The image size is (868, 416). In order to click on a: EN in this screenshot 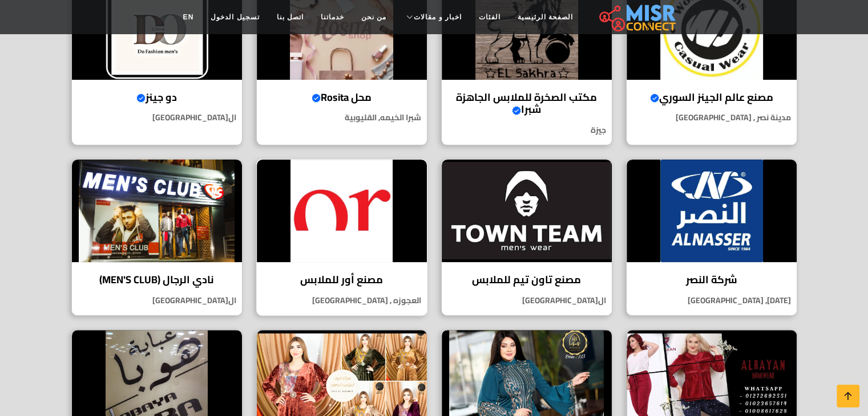, I will do `click(188, 17)`.